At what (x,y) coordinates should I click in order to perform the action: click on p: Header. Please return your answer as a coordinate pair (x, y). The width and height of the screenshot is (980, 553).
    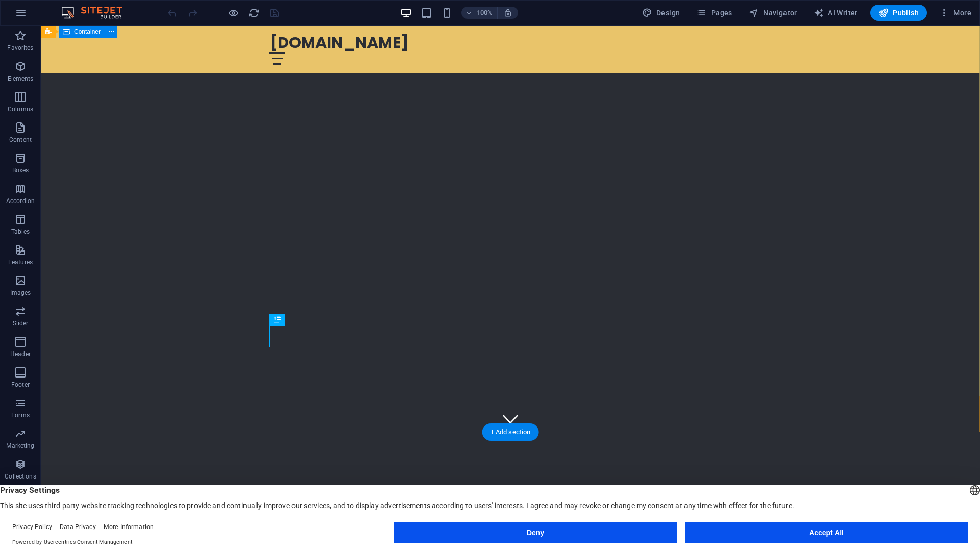
    Looking at the image, I should click on (20, 354).